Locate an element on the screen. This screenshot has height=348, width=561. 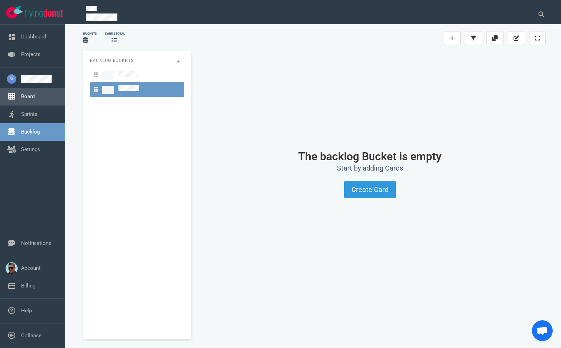
a: Collapse is located at coordinates (31, 336).